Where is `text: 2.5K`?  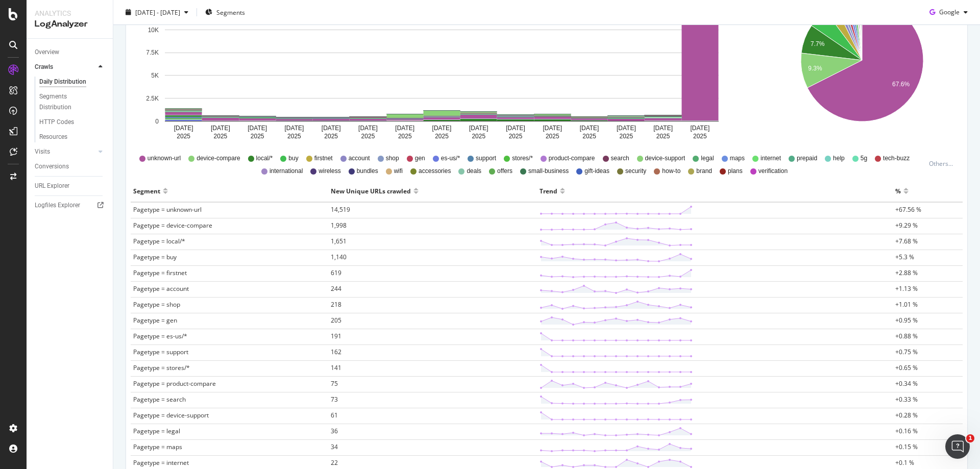 text: 2.5K is located at coordinates (152, 99).